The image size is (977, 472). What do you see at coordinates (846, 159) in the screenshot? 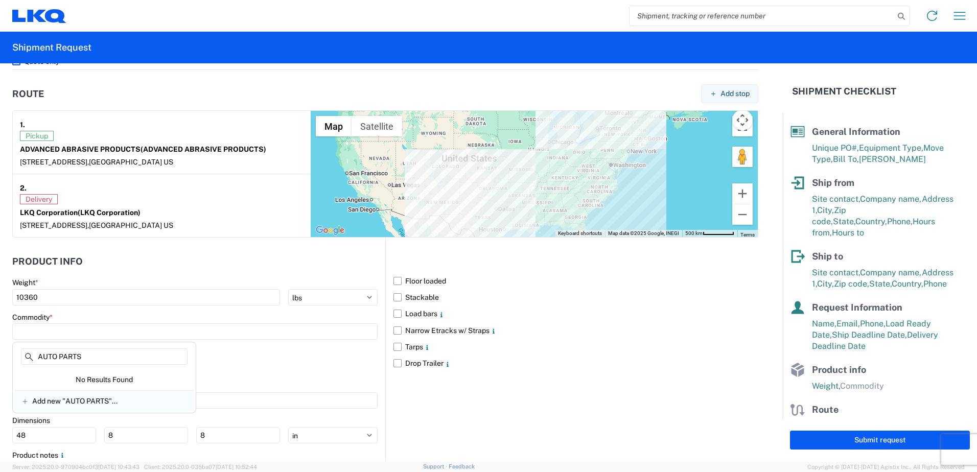
I see `span: Bill To,` at bounding box center [846, 159].